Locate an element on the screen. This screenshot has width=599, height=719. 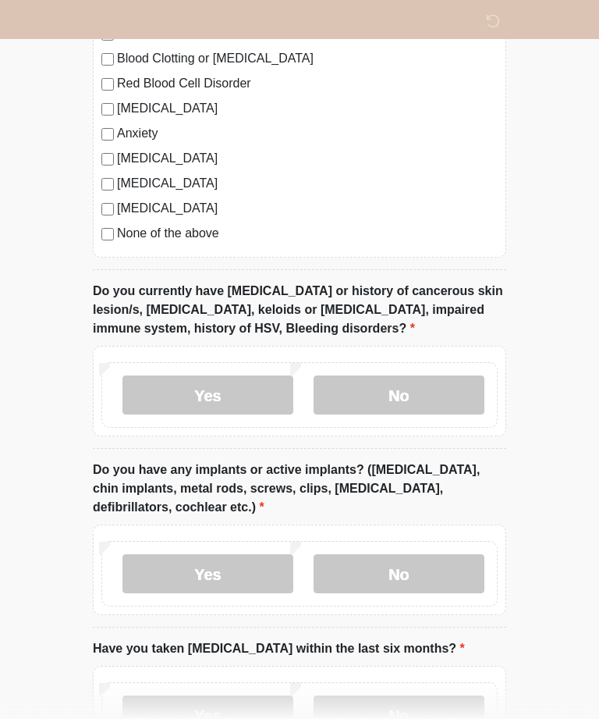
label: None of the above is located at coordinates (308, 233).